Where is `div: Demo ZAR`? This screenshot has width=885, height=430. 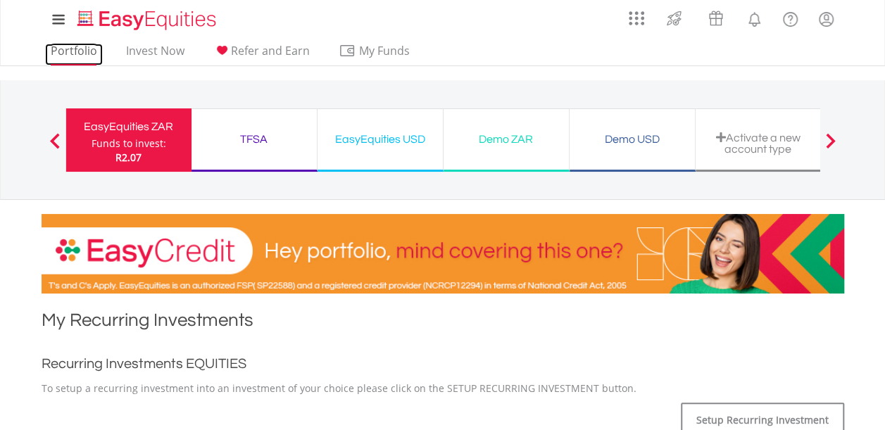
div: Demo ZAR is located at coordinates (506, 139).